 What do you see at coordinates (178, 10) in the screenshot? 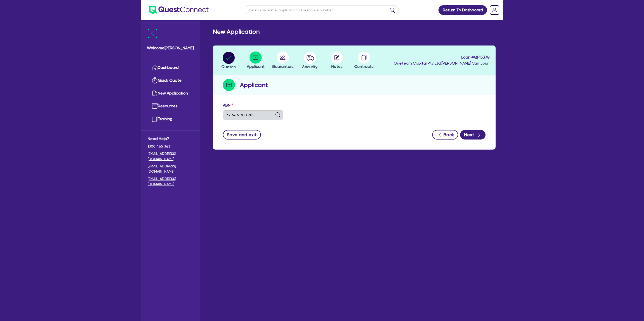
I see `img: quest-connect-logo-blue` at bounding box center [178, 10].